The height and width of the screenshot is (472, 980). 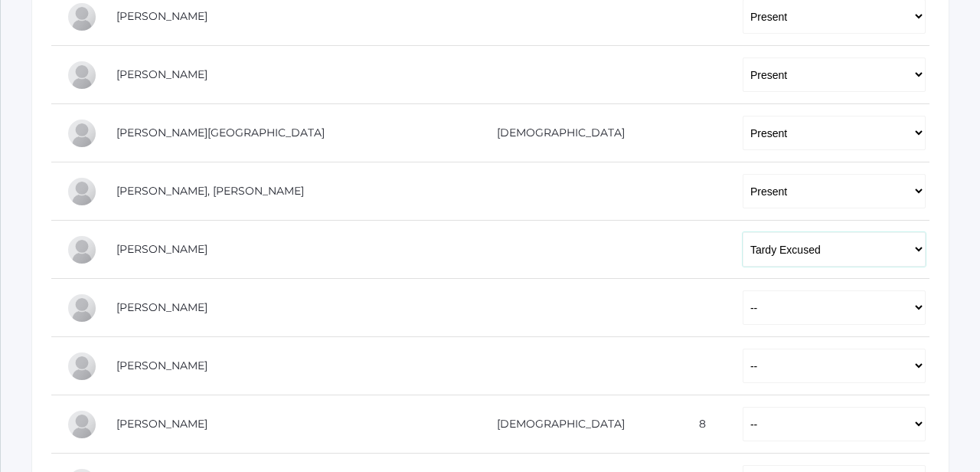 I want to click on div: Jade Johnson, so click(x=82, y=366).